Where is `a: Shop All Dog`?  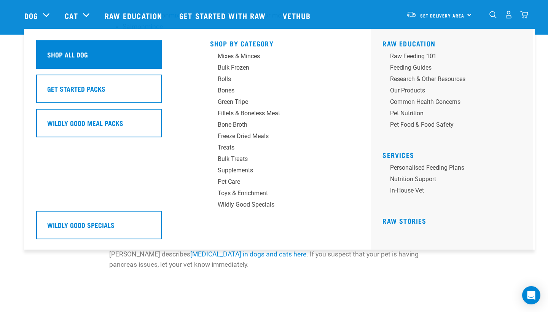
a: Shop All Dog is located at coordinates (108, 57).